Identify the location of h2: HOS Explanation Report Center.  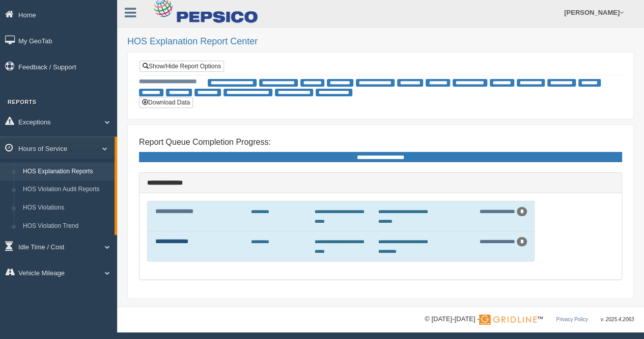
(381, 42).